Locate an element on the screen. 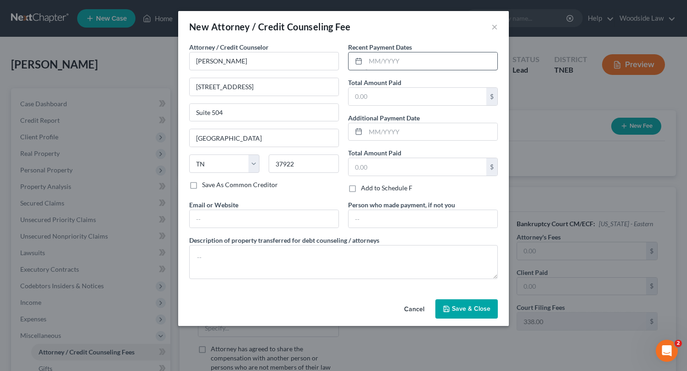 The width and height of the screenshot is (687, 371). label: Additional Payment Date is located at coordinates (384, 118).